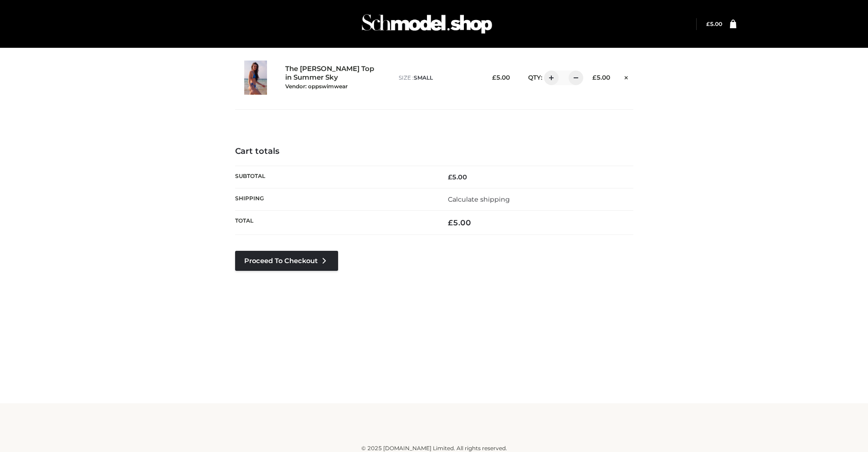 The height and width of the screenshot is (452, 868). Describe the element at coordinates (435, 152) in the screenshot. I see `h4: Cart totals` at that location.